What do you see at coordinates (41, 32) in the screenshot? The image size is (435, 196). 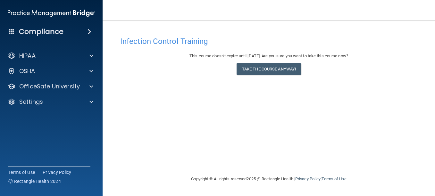 I see `h4: Compliance` at bounding box center [41, 32].